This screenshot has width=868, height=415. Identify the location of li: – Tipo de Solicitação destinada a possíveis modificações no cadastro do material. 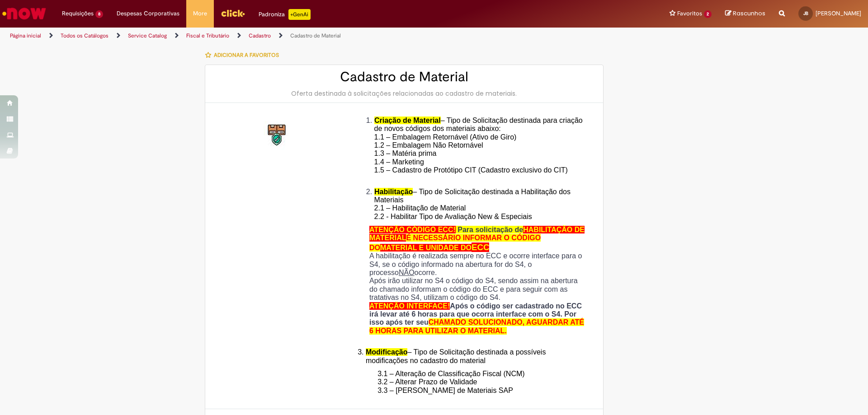
(476, 356).